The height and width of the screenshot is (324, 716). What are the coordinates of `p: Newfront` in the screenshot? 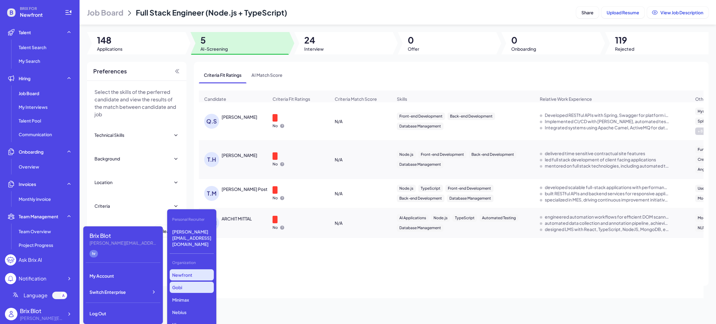 It's located at (192, 275).